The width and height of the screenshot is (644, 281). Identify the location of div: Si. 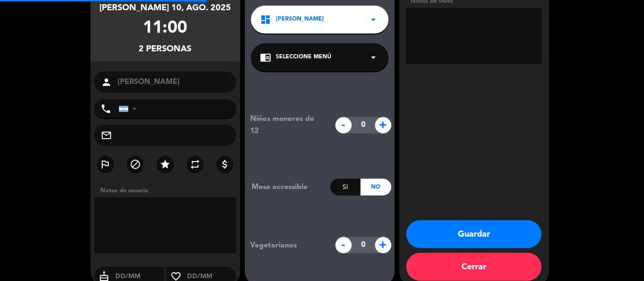
(345, 188).